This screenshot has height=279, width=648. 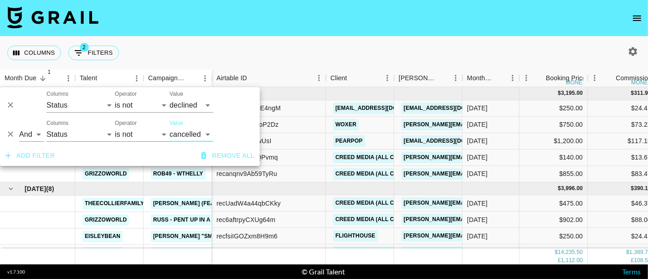 What do you see at coordinates (248, 203) in the screenshot?
I see `div: recUadW4a44qbCKky` at bounding box center [248, 203].